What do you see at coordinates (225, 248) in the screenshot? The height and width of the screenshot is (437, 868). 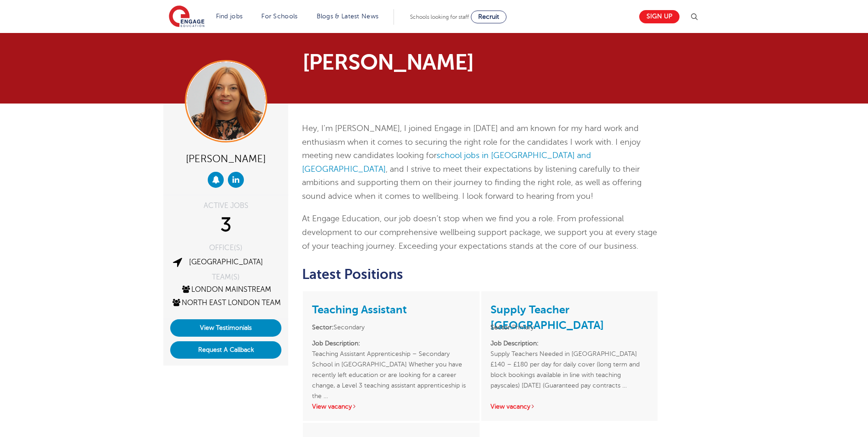 I see `div: OFFICE(S)` at bounding box center [225, 248].